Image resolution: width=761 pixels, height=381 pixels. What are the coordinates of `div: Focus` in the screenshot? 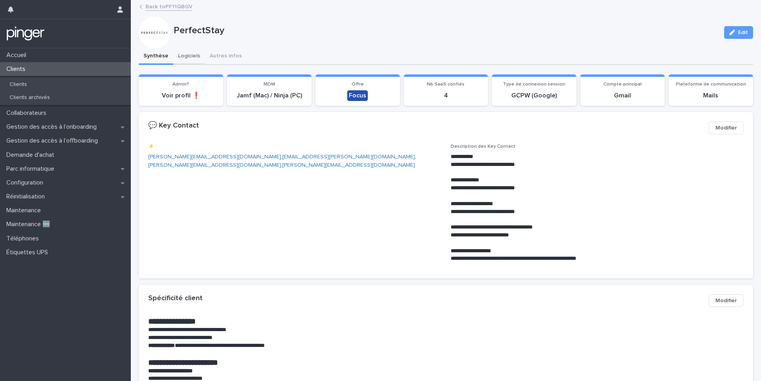 It's located at (357, 95).